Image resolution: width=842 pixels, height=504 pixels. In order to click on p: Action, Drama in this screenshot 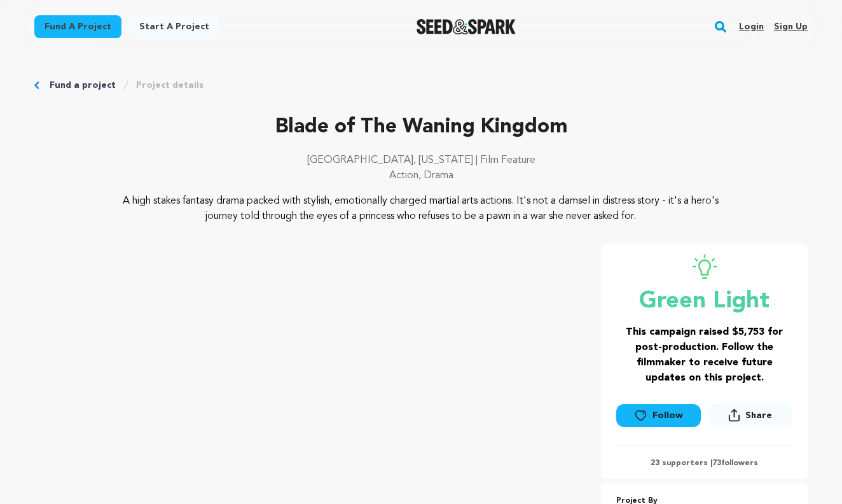, I will do `click(421, 175)`.